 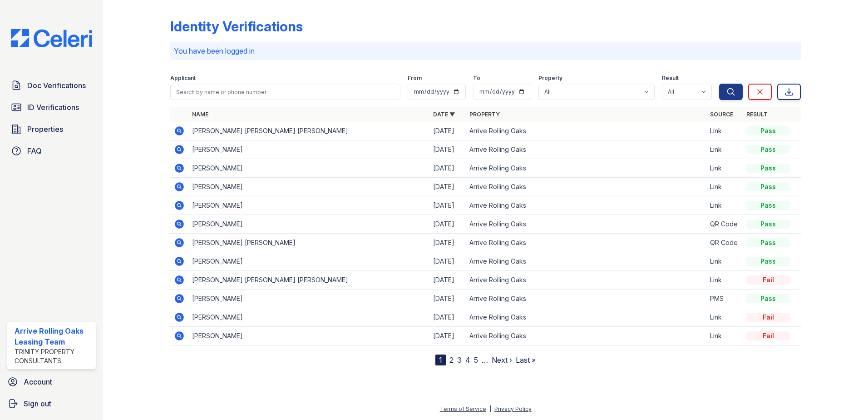 I want to click on a: Next ›, so click(x=502, y=360).